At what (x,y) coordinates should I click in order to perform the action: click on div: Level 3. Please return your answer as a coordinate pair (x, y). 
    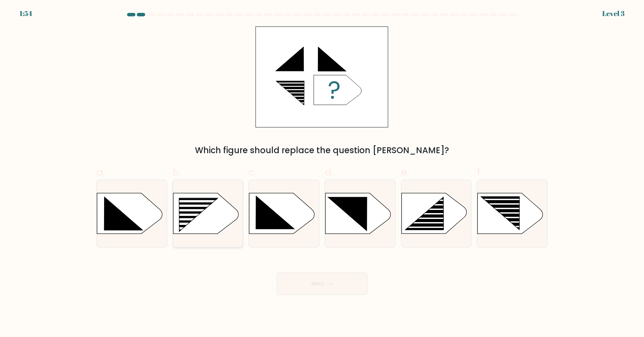
    Looking at the image, I should click on (613, 13).